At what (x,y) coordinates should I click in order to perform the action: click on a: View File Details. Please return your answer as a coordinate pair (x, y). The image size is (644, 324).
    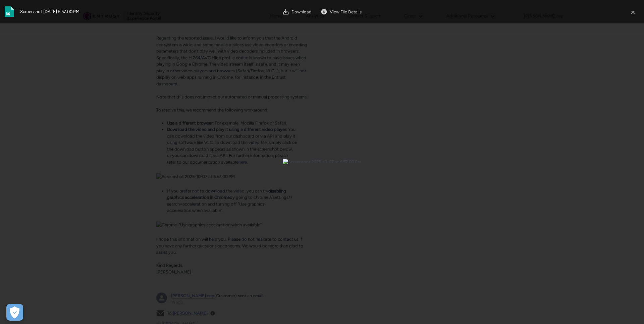
    Looking at the image, I should click on (341, 12).